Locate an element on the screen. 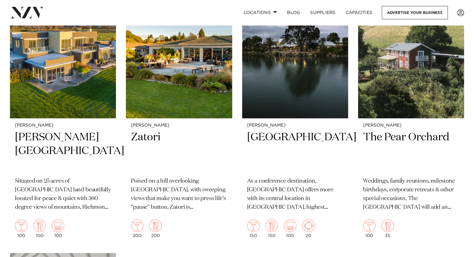 Image resolution: width=474 pixels, height=257 pixels. div: 35 is located at coordinates (388, 229).